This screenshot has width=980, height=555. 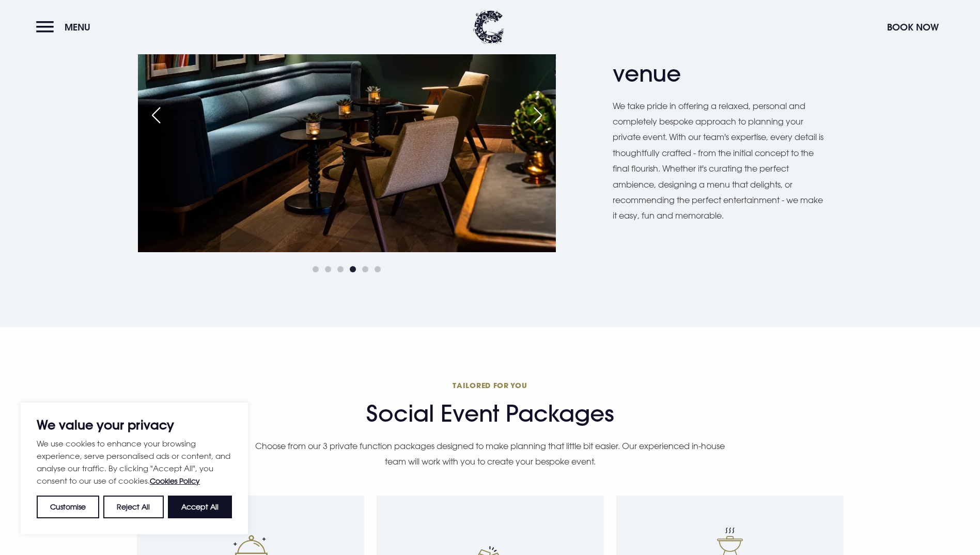 I want to click on span: Go to slide 2, so click(x=328, y=269).